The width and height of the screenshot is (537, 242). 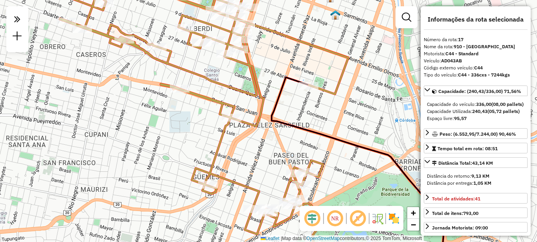 I want to click on strong: C44, so click(x=478, y=68).